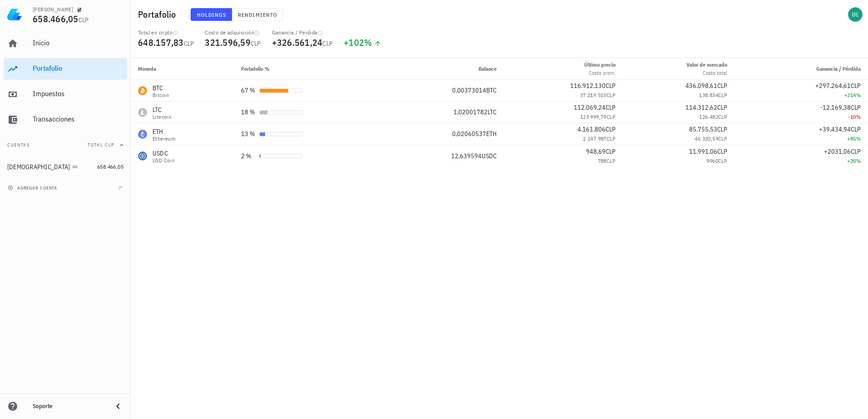 The image size is (868, 419). What do you see at coordinates (164, 139) in the screenshot?
I see `div: Ethereum` at bounding box center [164, 139].